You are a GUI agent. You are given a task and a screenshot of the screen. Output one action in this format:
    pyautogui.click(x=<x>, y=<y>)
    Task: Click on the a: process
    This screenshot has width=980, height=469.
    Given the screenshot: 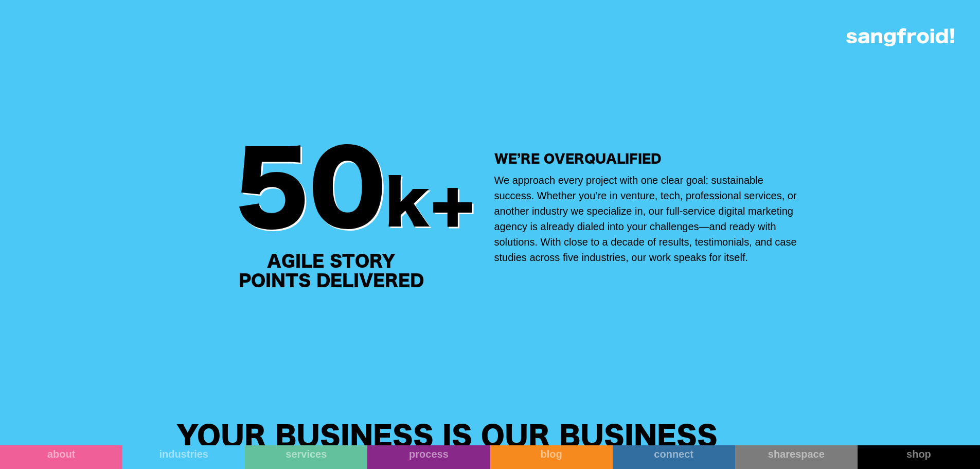 What is the action you would take?
    pyautogui.click(x=428, y=457)
    